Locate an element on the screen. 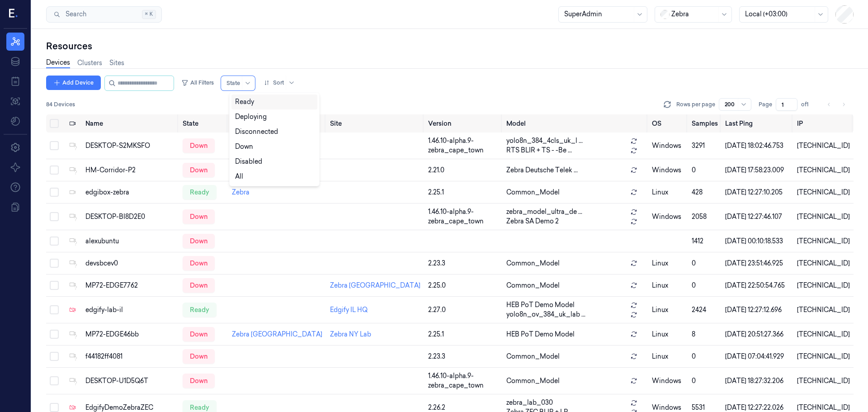 Image resolution: width=868 pixels, height=412 pixels. span: Zebra Deutsche Telek ... is located at coordinates (542, 170).